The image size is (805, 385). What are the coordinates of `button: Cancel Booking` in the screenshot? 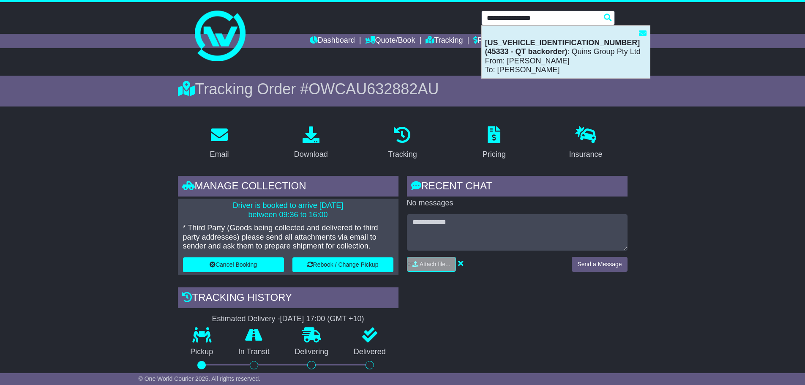 It's located at (233, 264).